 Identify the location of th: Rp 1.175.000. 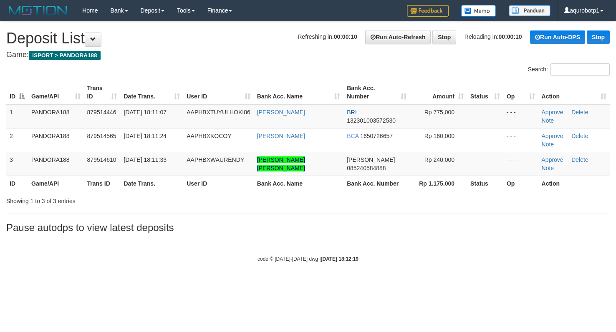
(438, 183).